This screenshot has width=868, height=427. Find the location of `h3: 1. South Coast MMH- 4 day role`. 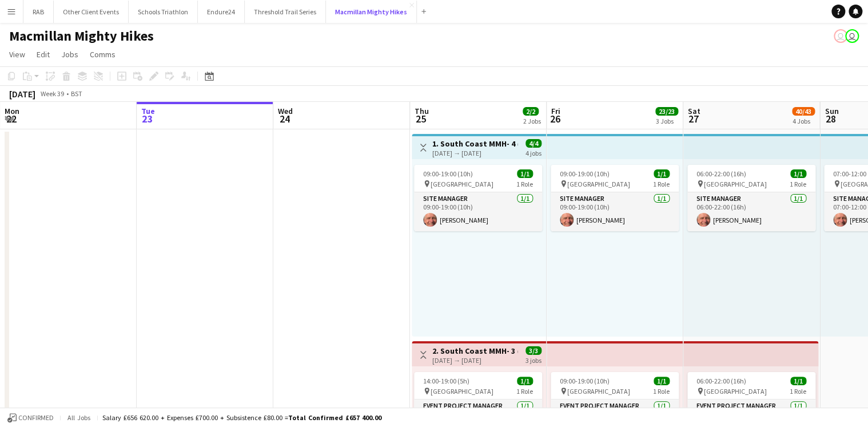

h3: 1. South Coast MMH- 4 day role is located at coordinates (475, 144).